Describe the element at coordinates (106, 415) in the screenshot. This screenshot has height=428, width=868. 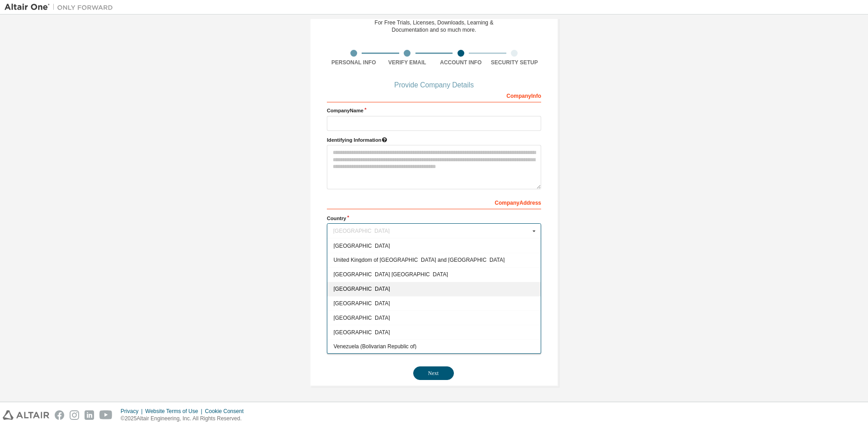
I see `img: youtube.svg` at that location.